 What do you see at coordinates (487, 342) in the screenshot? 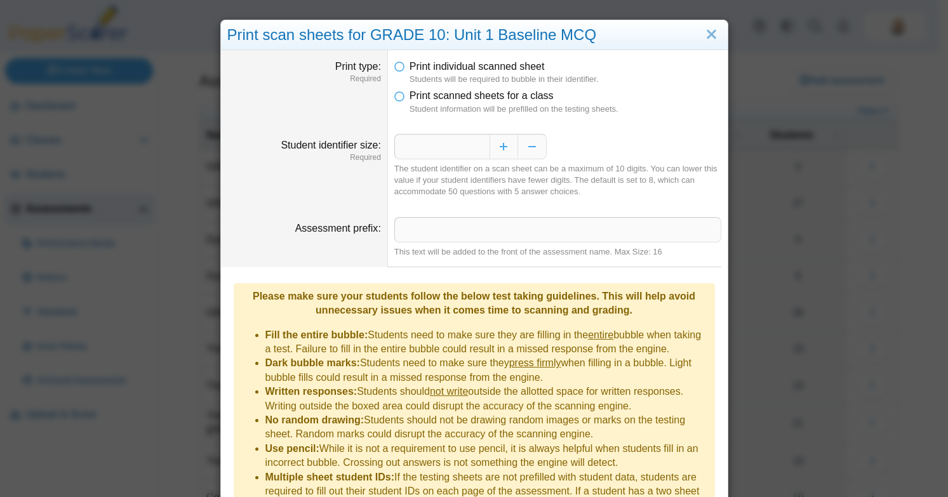
I see `li: Students need to make sure they are filling in the bubble when taking a test. Failure to fill in ...` at bounding box center [487, 342].